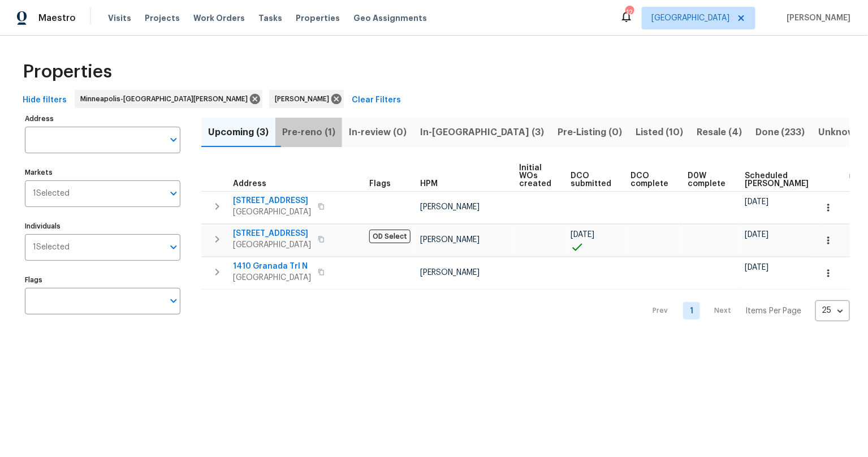 The height and width of the screenshot is (457, 868). What do you see at coordinates (746, 311) in the screenshot?
I see `nav: Pagination Navigation` at bounding box center [746, 311].